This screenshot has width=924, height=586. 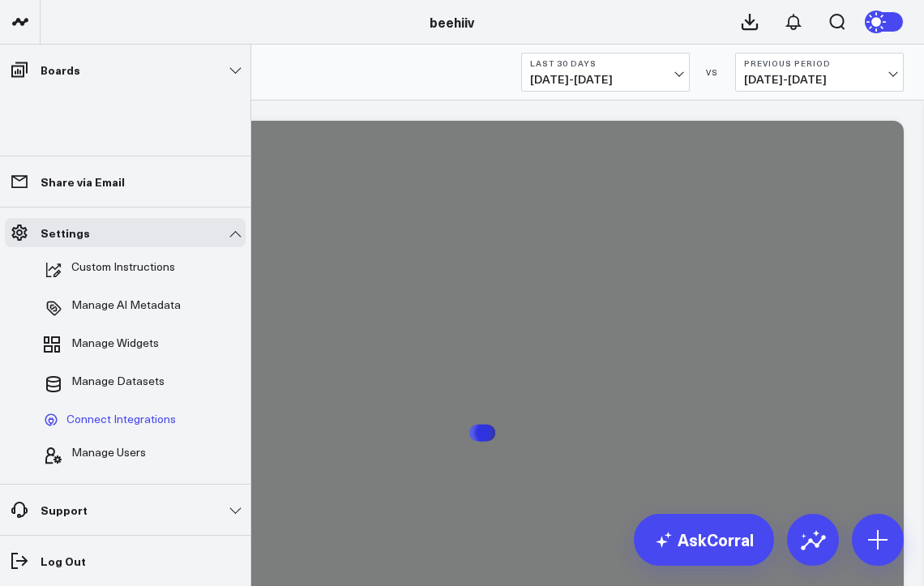 I want to click on button: Manage Users, so click(x=91, y=456).